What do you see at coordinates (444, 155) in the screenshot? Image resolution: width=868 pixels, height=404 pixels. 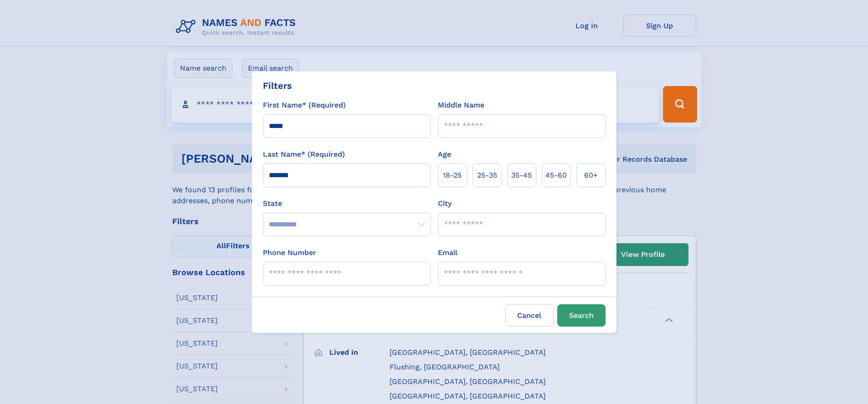 I see `label: Age` at bounding box center [444, 155].